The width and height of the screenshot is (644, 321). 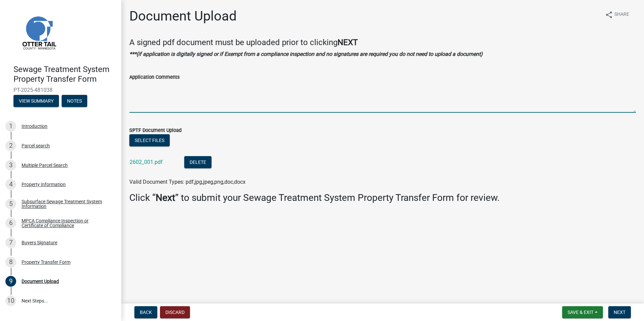 I want to click on span: PT-2025-481038, so click(x=61, y=90).